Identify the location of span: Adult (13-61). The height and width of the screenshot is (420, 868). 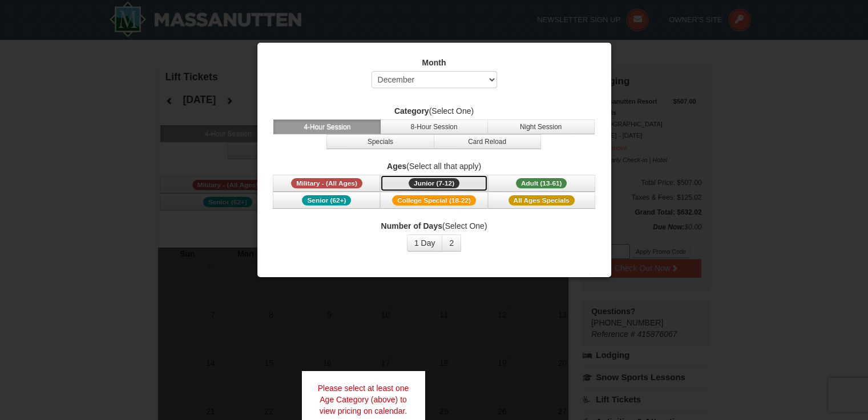
(541, 183).